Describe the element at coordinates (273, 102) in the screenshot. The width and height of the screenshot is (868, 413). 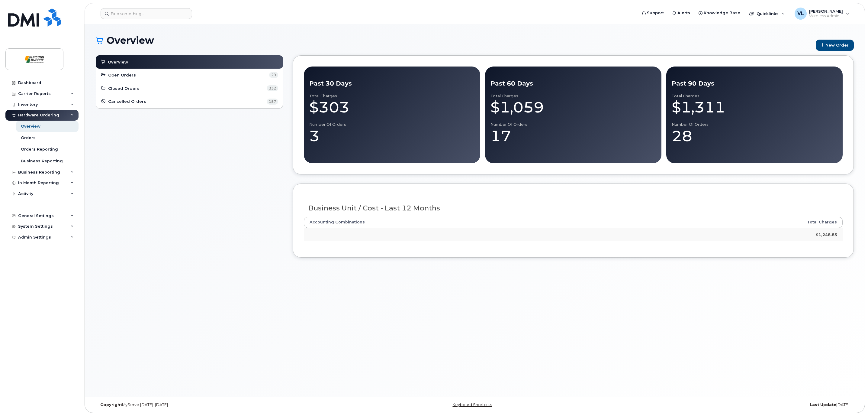
I see `span: 157` at that location.